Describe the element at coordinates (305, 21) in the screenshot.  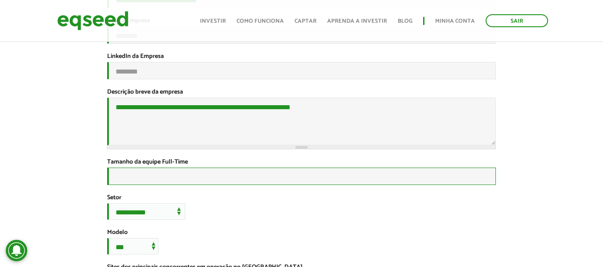
I see `a: Captar` at that location.